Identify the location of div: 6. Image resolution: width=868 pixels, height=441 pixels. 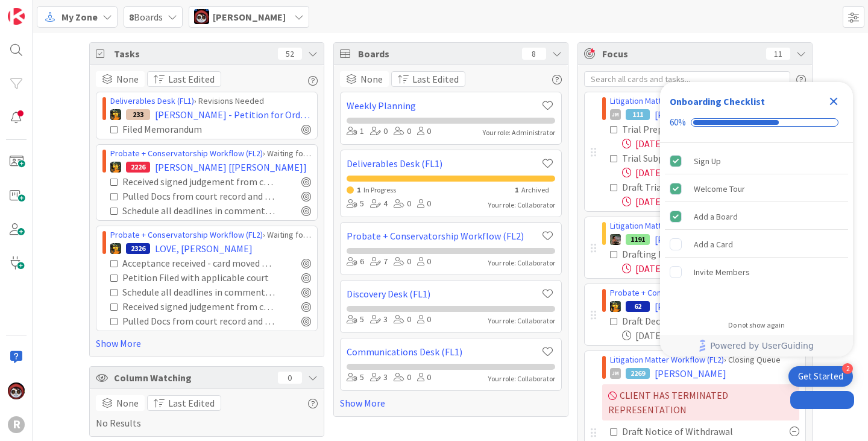
(355, 261).